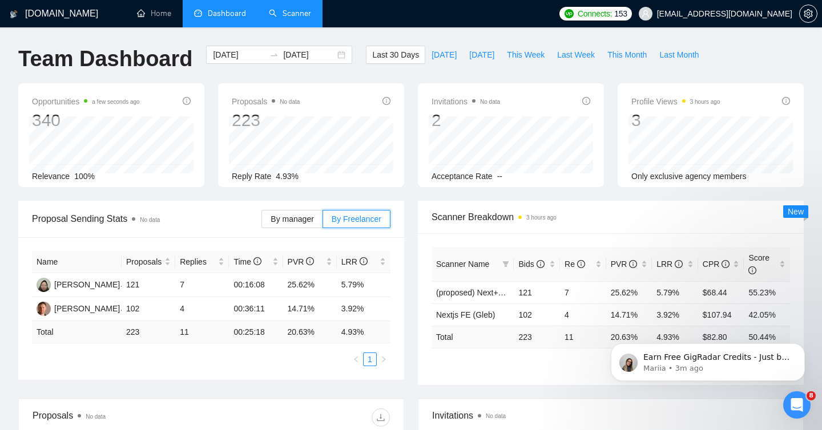  What do you see at coordinates (202, 332) in the screenshot?
I see `td: 11` at bounding box center [202, 332].